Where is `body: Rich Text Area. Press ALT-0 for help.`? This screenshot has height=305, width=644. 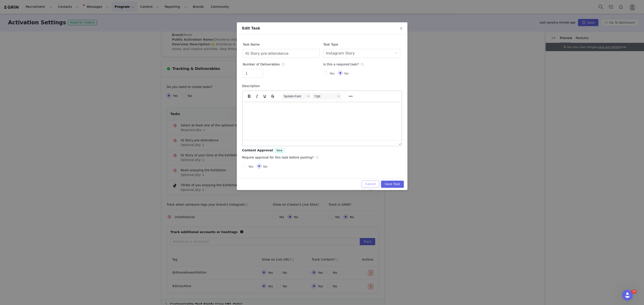
body: Rich Text Area. Press ALT-0 for help. is located at coordinates (79, 6).